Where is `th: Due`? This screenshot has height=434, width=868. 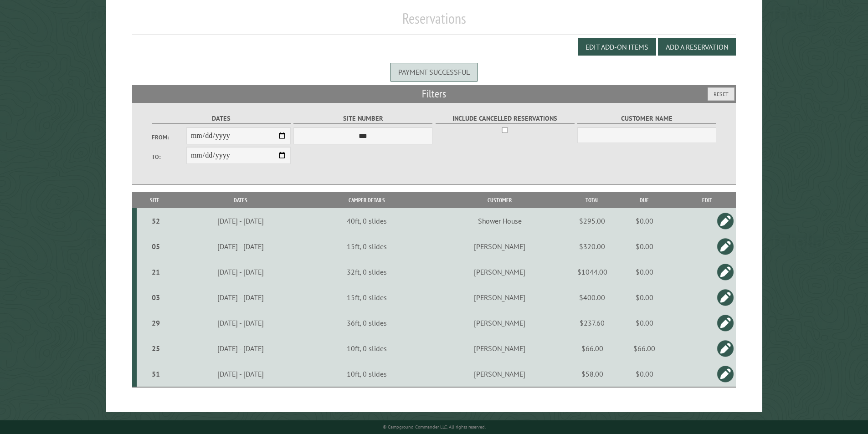 th: Due is located at coordinates (644, 200).